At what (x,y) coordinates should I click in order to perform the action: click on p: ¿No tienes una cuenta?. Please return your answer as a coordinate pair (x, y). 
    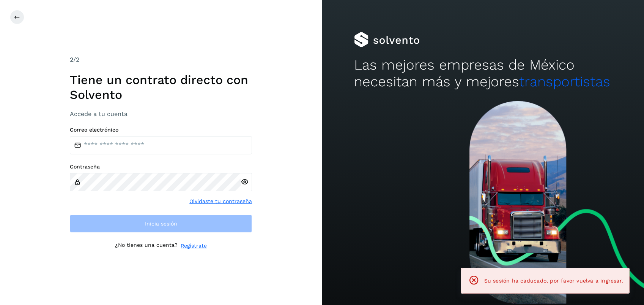
    Looking at the image, I should click on (146, 245).